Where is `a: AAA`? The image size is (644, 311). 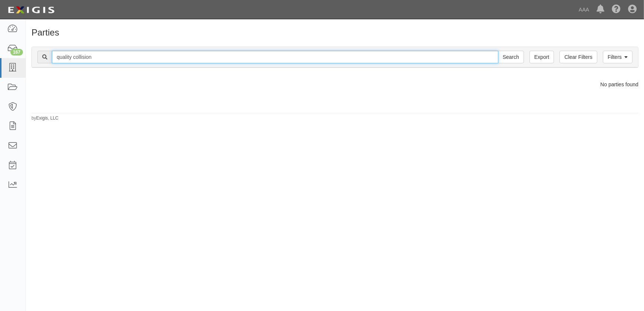 a: AAA is located at coordinates (584, 10).